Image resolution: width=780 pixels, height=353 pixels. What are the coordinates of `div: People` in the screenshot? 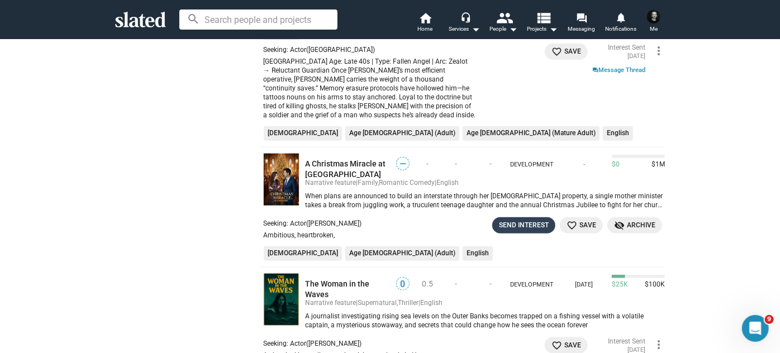 It's located at (504, 29).